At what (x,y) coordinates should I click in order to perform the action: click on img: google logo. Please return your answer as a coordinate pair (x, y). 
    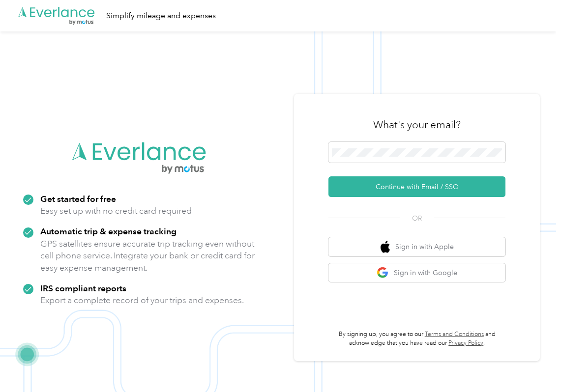
    Looking at the image, I should click on (382, 273).